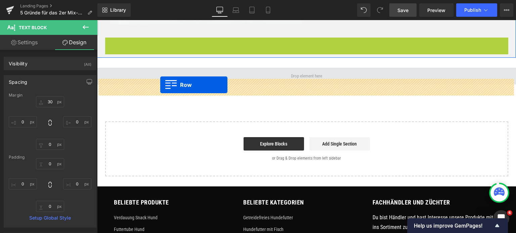  Describe the element at coordinates (364, 10) in the screenshot. I see `button: Undo` at that location.